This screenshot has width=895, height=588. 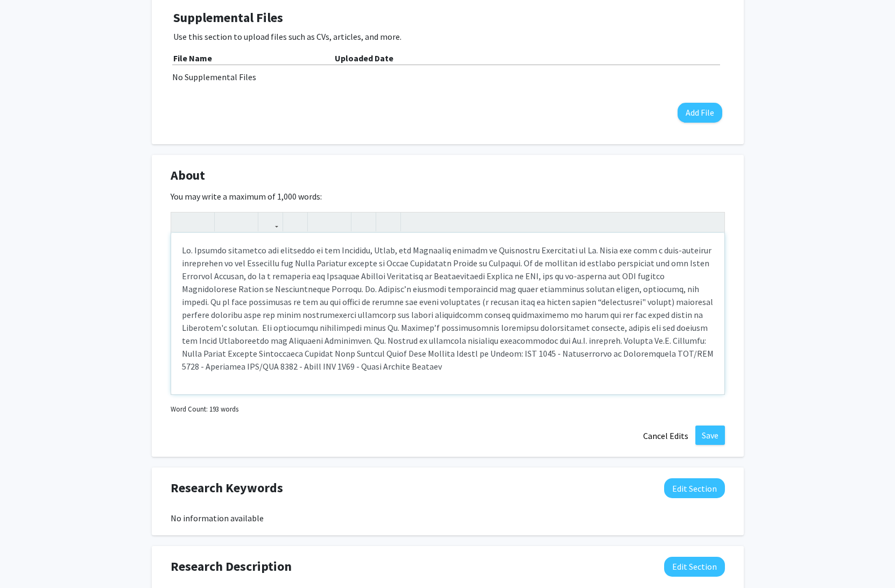 What do you see at coordinates (448, 18) in the screenshot?
I see `h4: Supplemental Files` at bounding box center [448, 18].